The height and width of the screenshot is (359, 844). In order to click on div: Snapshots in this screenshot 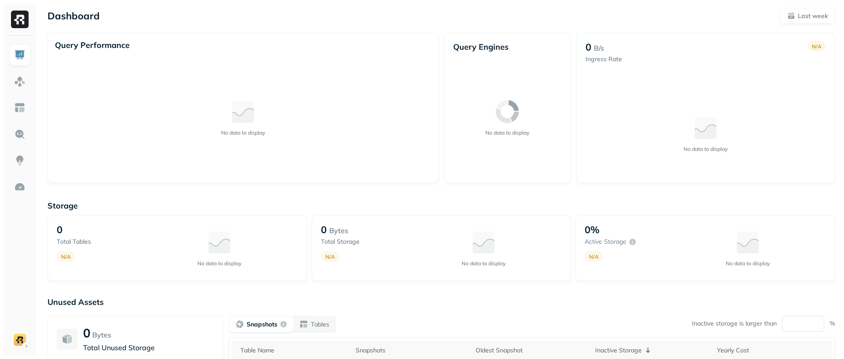, I will do `click(411, 350)`.